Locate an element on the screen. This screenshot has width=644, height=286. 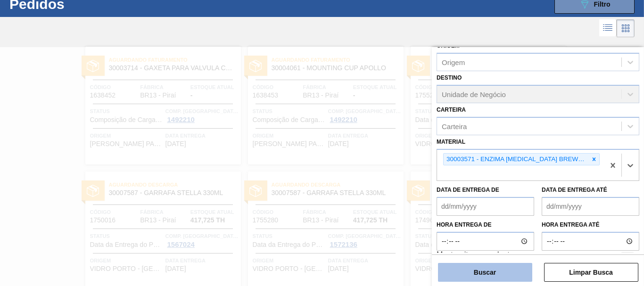
label: Hora entrega até is located at coordinates (591, 225).